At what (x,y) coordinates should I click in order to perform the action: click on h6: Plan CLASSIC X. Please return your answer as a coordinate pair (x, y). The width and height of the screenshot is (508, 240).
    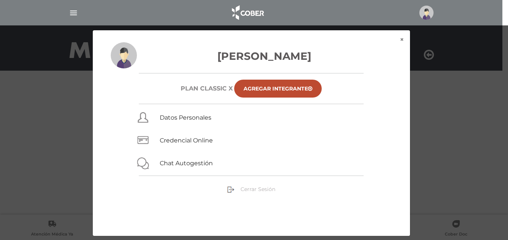
    Looking at the image, I should click on (207, 88).